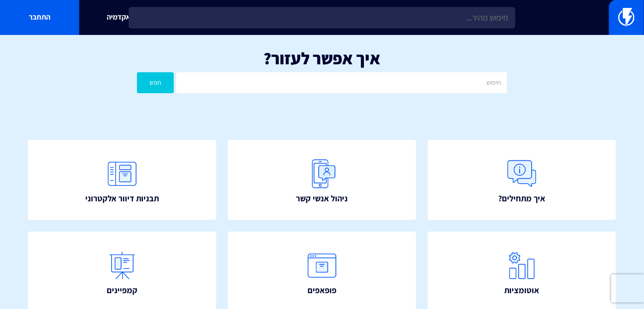 The image size is (644, 309). Describe the element at coordinates (341, 82) in the screenshot. I see `input: חיפוש` at that location.